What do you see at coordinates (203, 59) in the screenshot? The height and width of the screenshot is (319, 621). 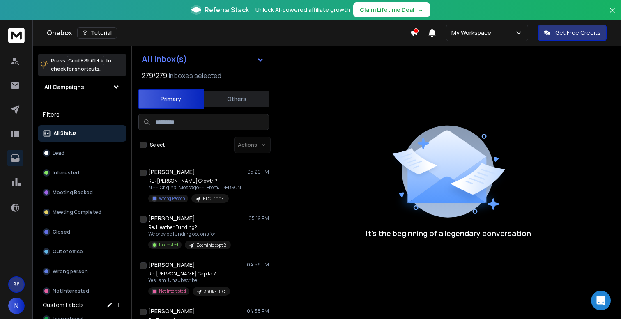 I see `button: All Inbox(s)` at bounding box center [203, 59].